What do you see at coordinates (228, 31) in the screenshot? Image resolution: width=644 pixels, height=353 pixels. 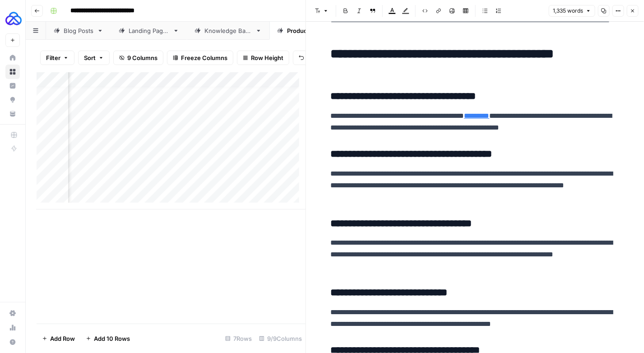 I see `a: Knowledge Base` at bounding box center [228, 31].